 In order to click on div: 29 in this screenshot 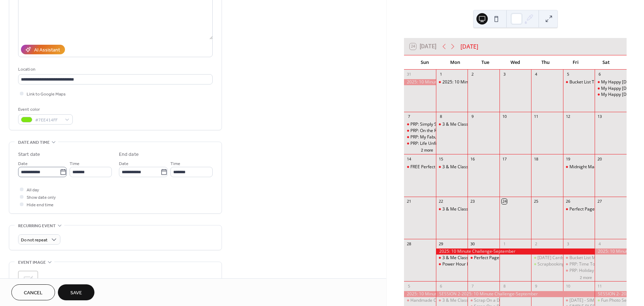, I will do `click(441, 243)`.